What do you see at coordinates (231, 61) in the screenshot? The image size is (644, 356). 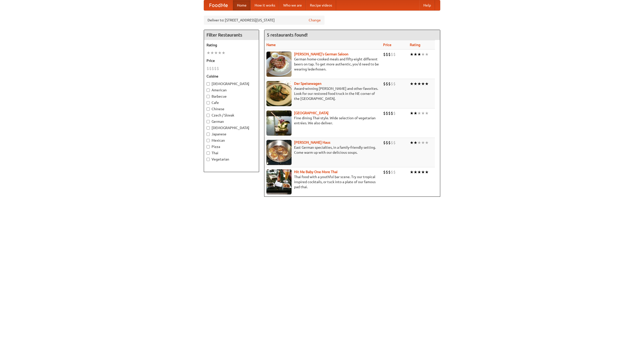 I see `h5: Price` at bounding box center [231, 61].